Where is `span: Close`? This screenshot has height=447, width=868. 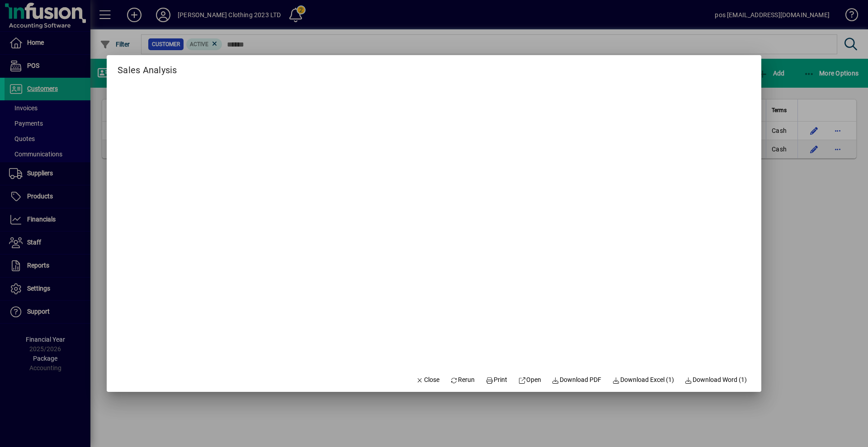 span: Close is located at coordinates (428, 380).